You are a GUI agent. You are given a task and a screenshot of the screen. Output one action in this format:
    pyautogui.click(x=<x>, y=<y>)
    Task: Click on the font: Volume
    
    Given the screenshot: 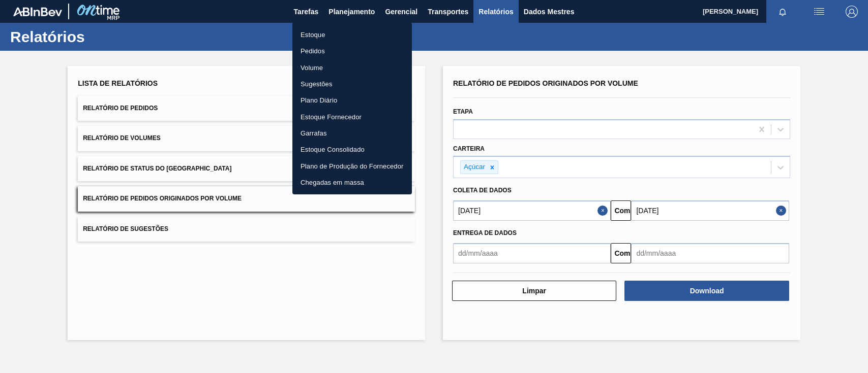 What is the action you would take?
    pyautogui.click(x=312, y=67)
    